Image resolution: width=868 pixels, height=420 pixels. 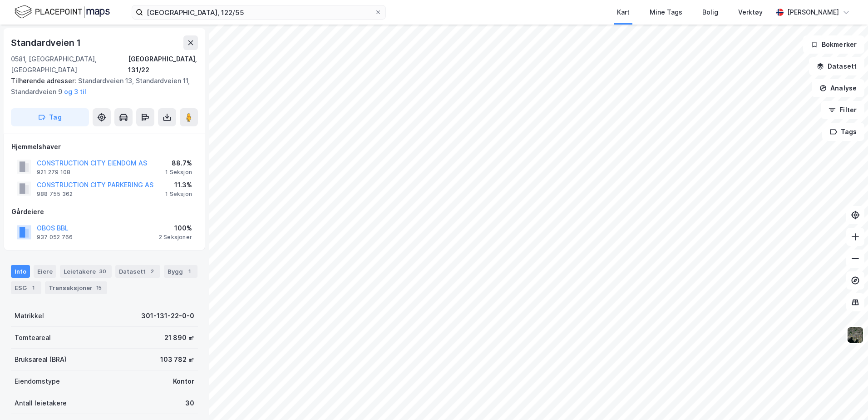 What do you see at coordinates (175, 237) in the screenshot?
I see `div: 2 Seksjoner` at bounding box center [175, 237].